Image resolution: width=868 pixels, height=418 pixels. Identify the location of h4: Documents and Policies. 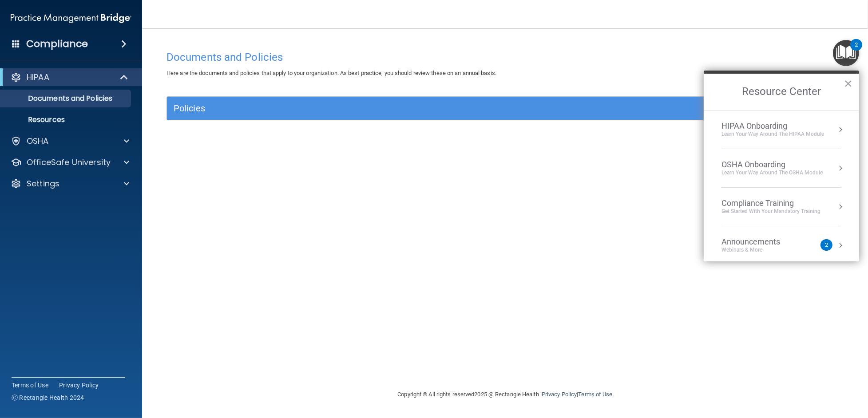
(505, 57).